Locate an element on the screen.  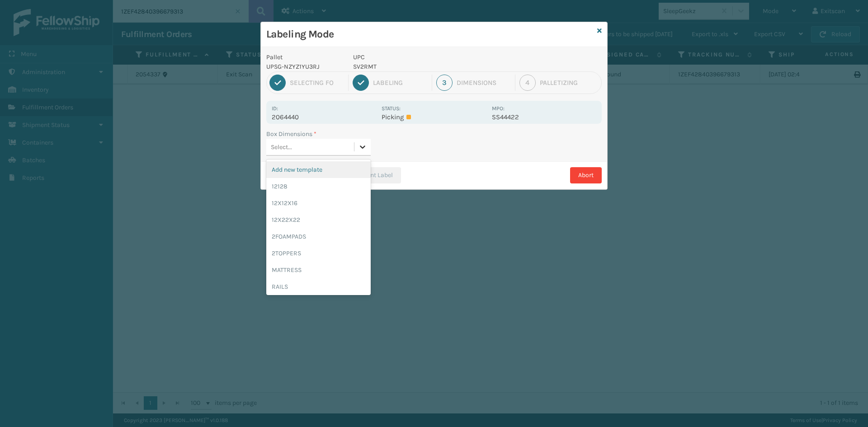
label: Box Dimensions is located at coordinates (292, 134).